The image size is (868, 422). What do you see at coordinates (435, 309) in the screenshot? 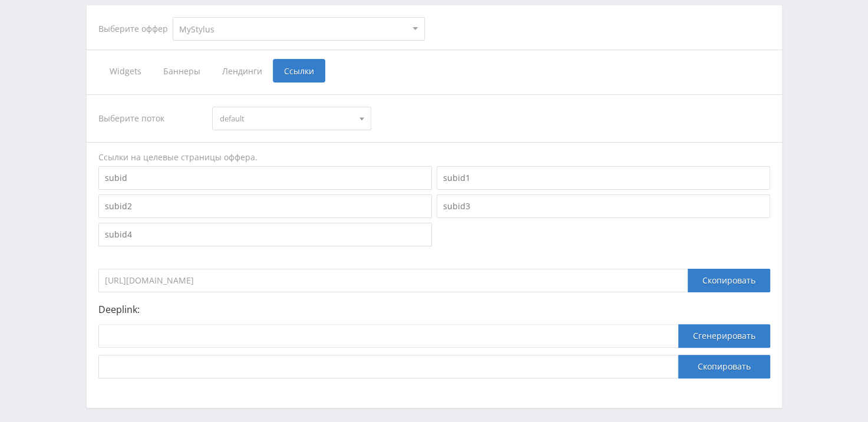
I see `p: Deeplink:` at bounding box center [435, 309].